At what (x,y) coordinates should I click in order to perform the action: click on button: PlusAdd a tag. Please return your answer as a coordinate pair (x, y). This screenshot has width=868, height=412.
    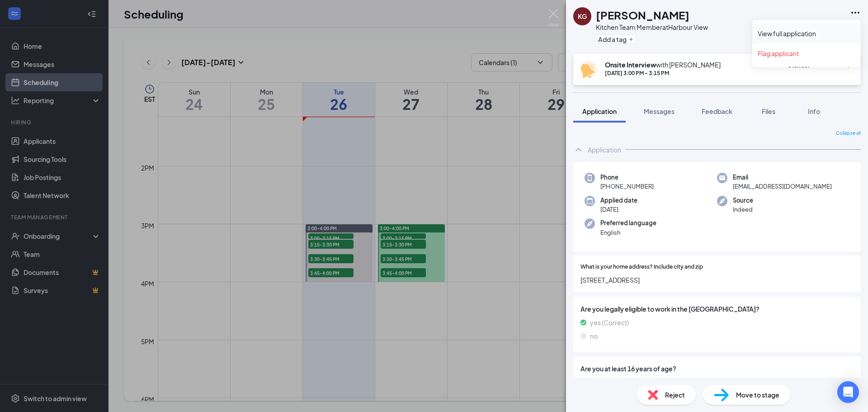
    Looking at the image, I should click on (616, 39).